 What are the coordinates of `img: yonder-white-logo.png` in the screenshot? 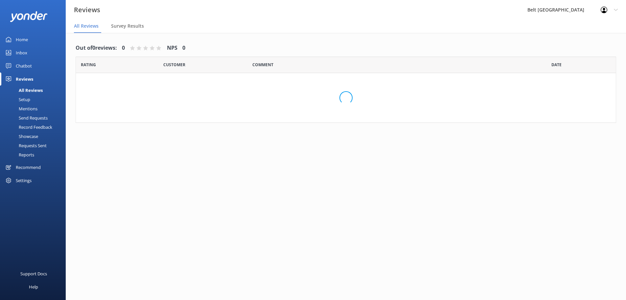 It's located at (29, 16).